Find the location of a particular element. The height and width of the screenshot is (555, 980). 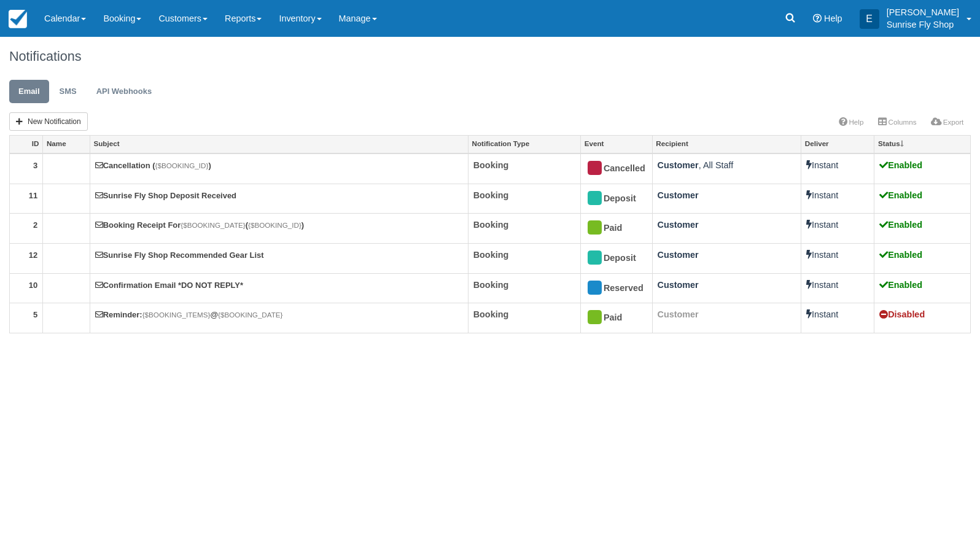

ul: More is located at coordinates (901, 123).